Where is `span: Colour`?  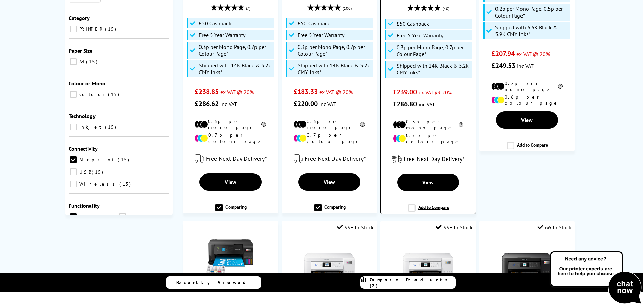
span: Colour is located at coordinates (92, 94).